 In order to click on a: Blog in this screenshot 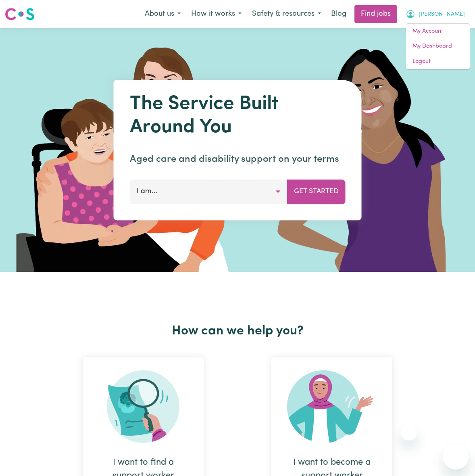, I will do `click(339, 14)`.